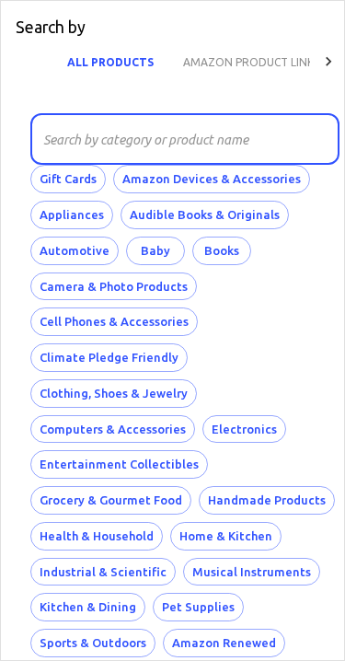 This screenshot has width=345, height=661. Describe the element at coordinates (225, 536) in the screenshot. I see `button: Home & Kitchen` at that location.